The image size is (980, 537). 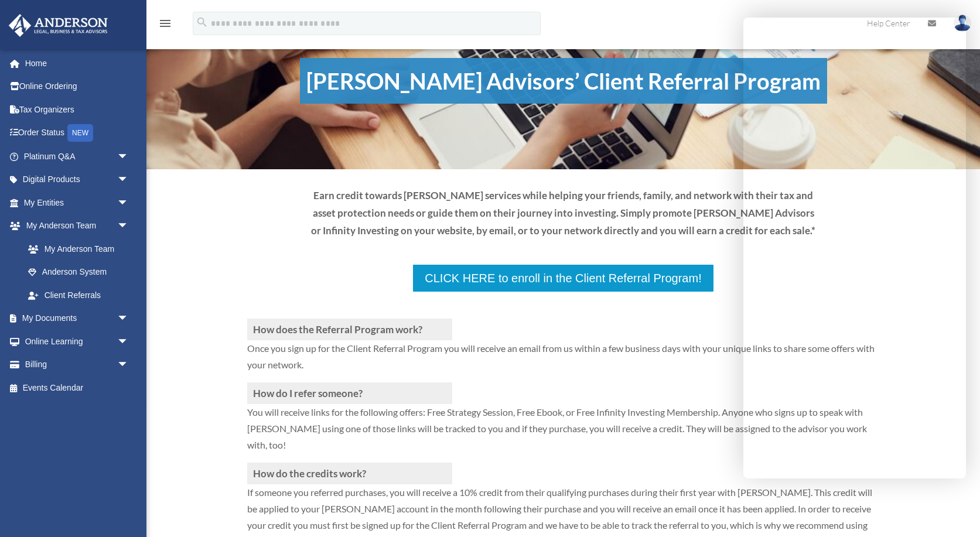 I want to click on p: Once you sign up for the Client Referral Program you will receive an email from us within a few b..., so click(x=563, y=361).